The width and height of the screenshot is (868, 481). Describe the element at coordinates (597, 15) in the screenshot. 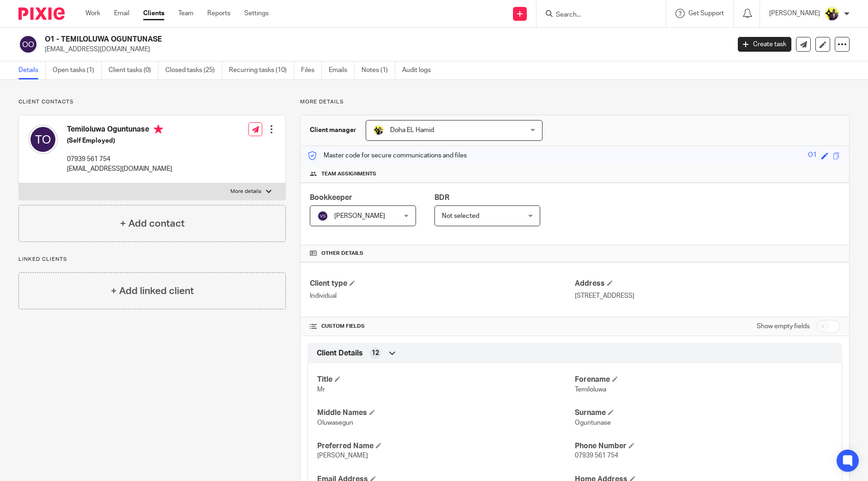

I see `input: Search` at that location.